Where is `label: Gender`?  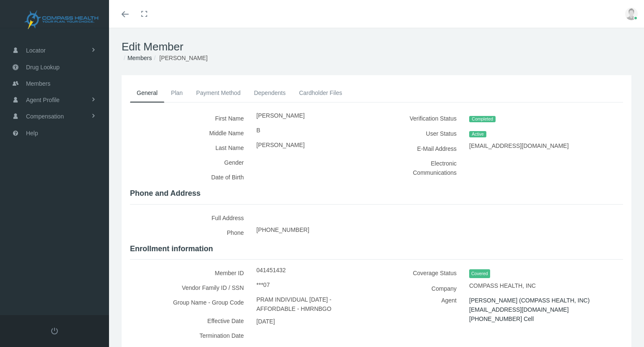 label: Gender is located at coordinates (190, 162).